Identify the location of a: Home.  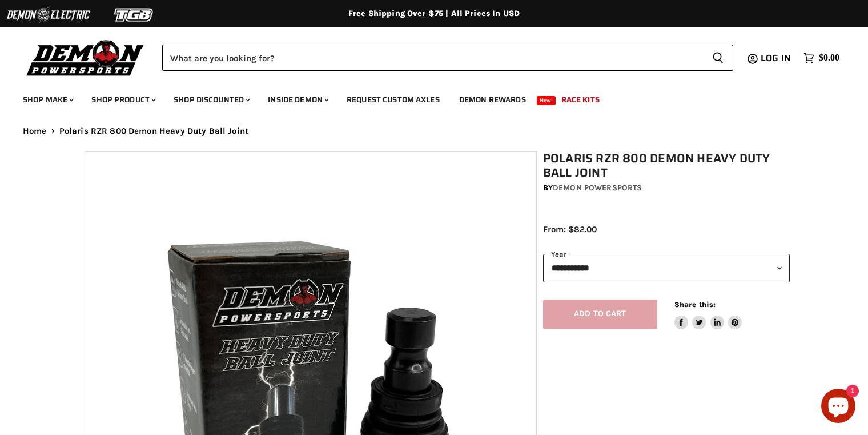
(35, 131).